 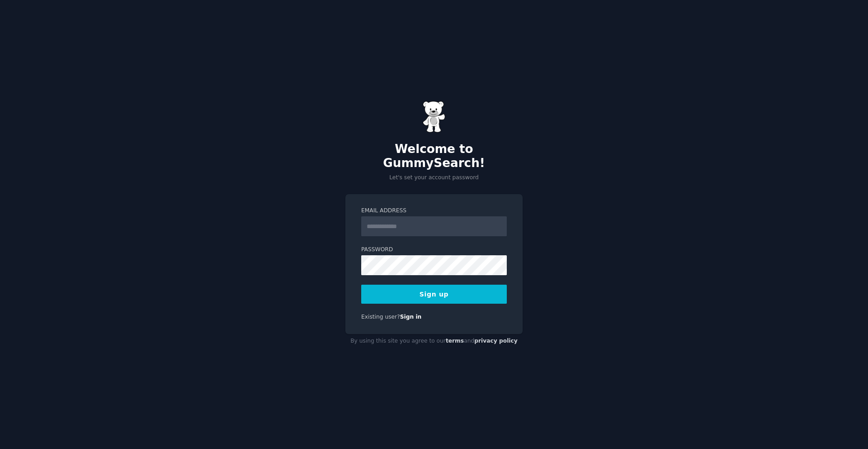 What do you see at coordinates (434, 341) in the screenshot?
I see `div: By using this site you agree to our and` at bounding box center [434, 341].